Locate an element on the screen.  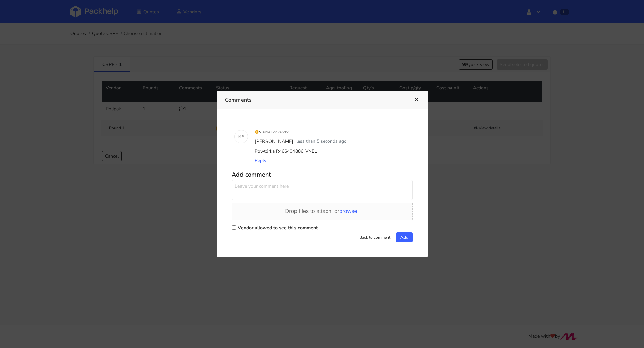
h5: Add comment is located at coordinates (322, 174).